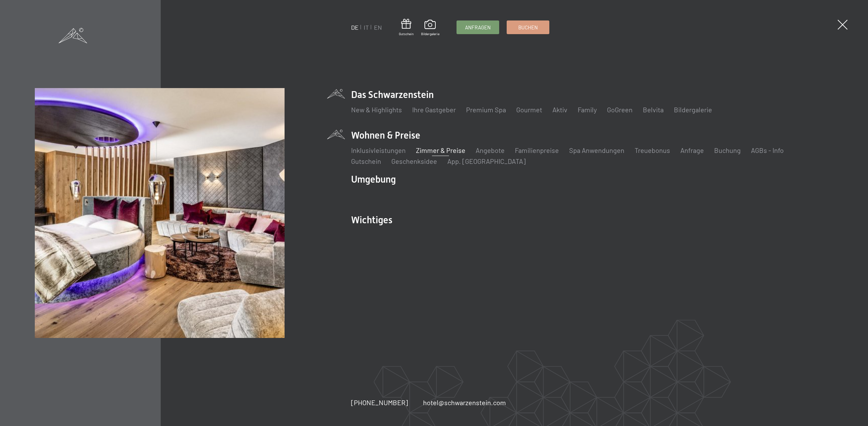 This screenshot has height=426, width=868. What do you see at coordinates (378, 27) in the screenshot?
I see `a: EN` at bounding box center [378, 27].